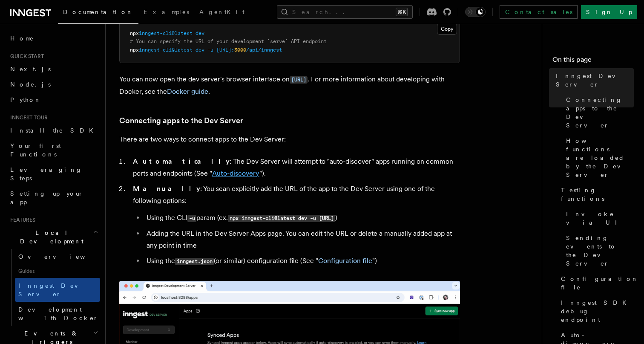  I want to click on a: Sign Up, so click(610, 12).